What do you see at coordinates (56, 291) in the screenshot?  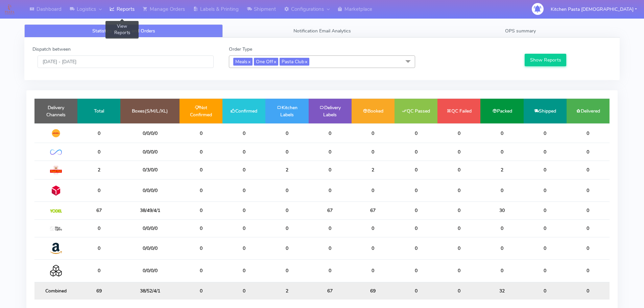 I see `td: Combined` at bounding box center [56, 291].